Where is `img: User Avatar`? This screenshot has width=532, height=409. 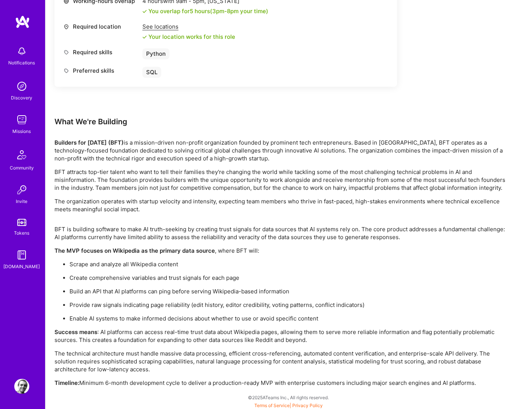 img: User Avatar is located at coordinates (22, 387).